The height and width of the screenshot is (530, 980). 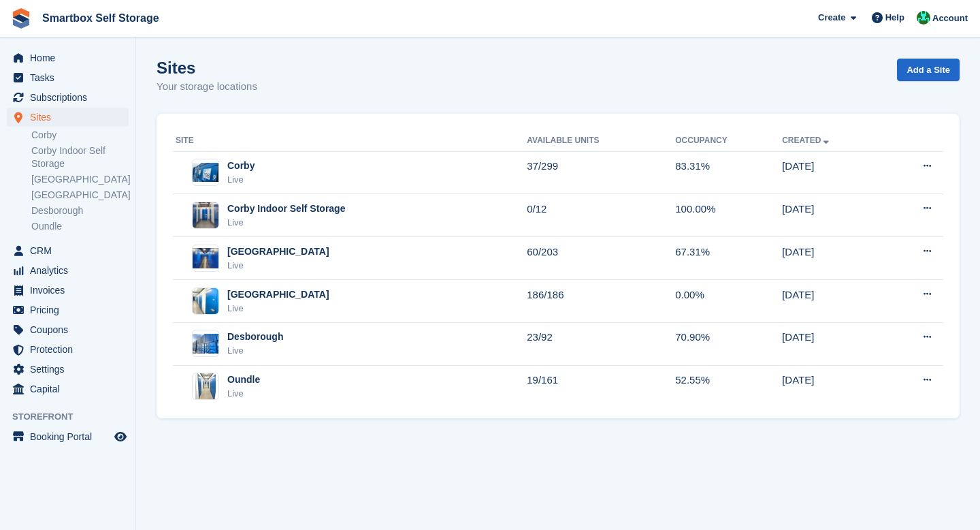 What do you see at coordinates (71, 251) in the screenshot?
I see `span: CRM` at bounding box center [71, 251].